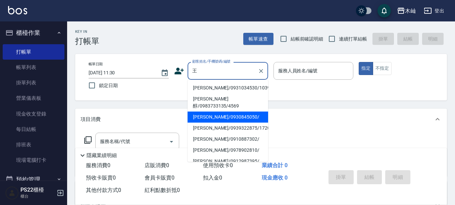  What do you see at coordinates (34, 67) in the screenshot?
I see `a: 帳單列表` at bounding box center [34, 67].